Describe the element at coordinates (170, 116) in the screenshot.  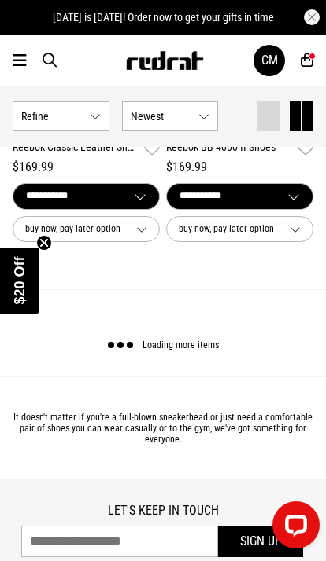
I see `button: Newest` at that location.